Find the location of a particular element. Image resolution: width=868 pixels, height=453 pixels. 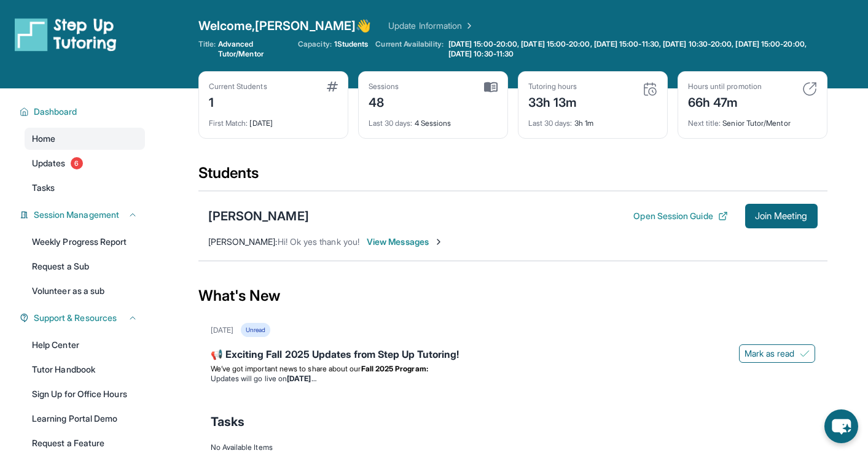

a: Tutor Handbook is located at coordinates (84, 369).